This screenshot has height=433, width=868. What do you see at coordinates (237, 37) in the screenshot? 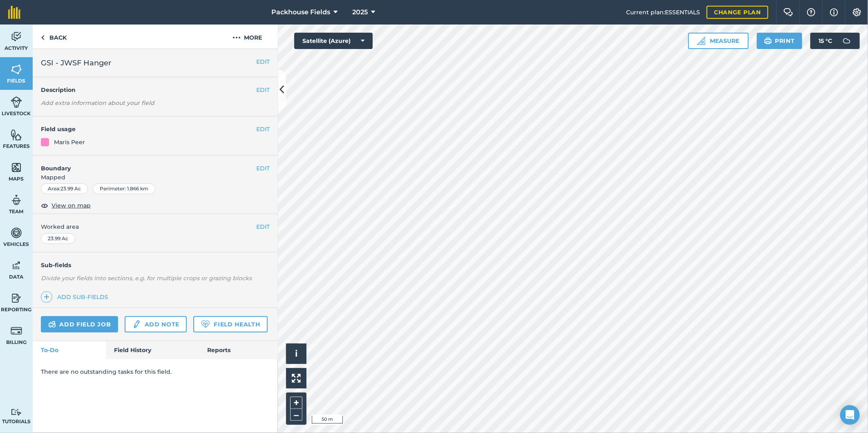
I see `img: svg+xml;base64,PHN2ZyB4bWxucz0iaHR0cDovL3d3dy53My5vcmcvMjAwMC9zdmciIHdpZHRoPSIyMCIgaGVpZ2h0PSIyNC...` at bounding box center [237, 37].